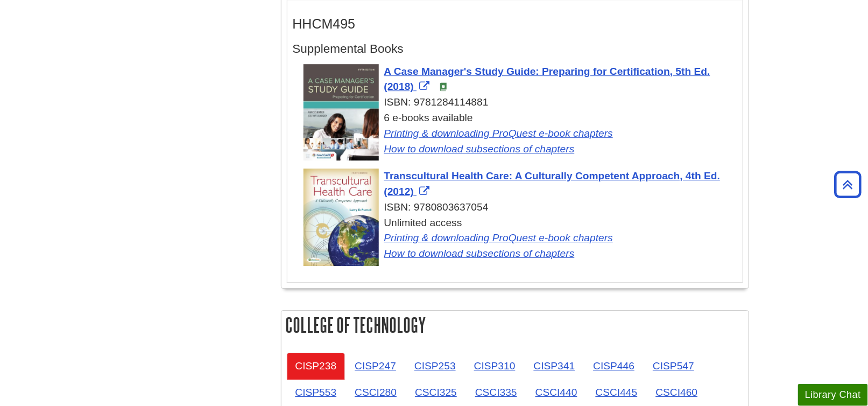 The height and width of the screenshot is (406, 868). Describe the element at coordinates (435, 366) in the screenshot. I see `a: CISP253` at that location.